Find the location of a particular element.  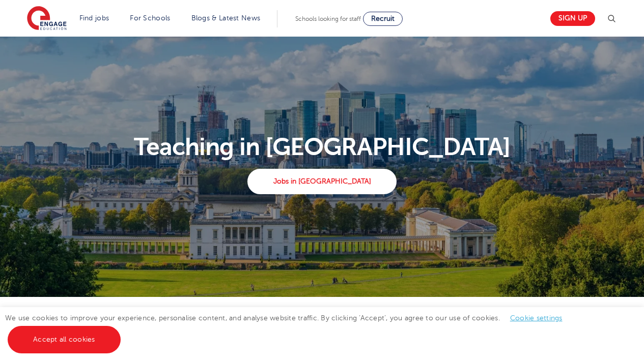

span: We use cookies to improve your experience, personalise content, and analyse website traffic. By c... is located at coordinates (288, 328).